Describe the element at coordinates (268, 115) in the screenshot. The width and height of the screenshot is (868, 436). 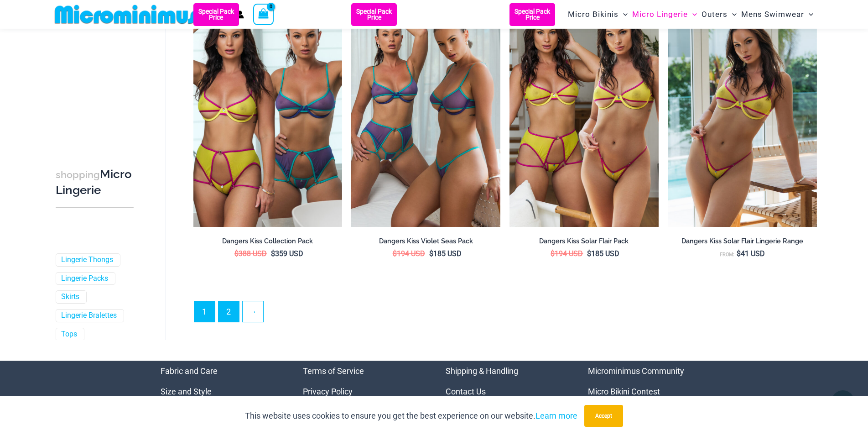
I see `img: Dangers kiss Collection Pack` at that location.